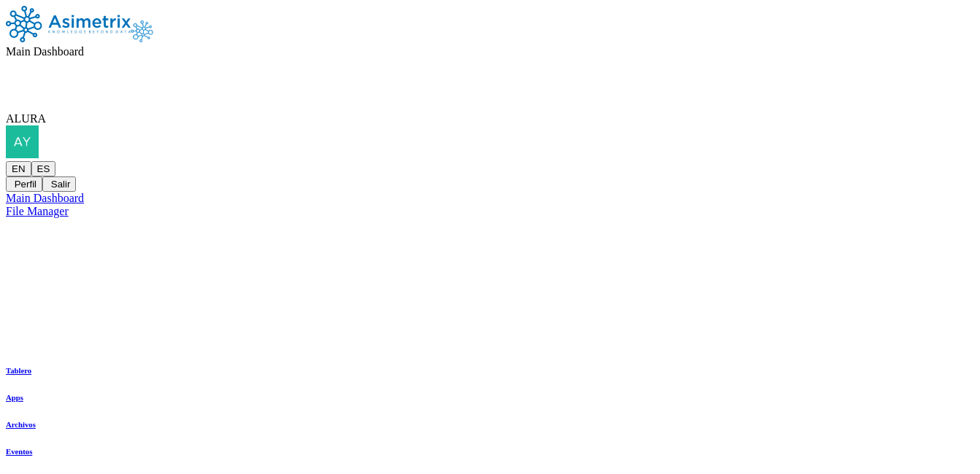 The image size is (980, 474). Describe the element at coordinates (489, 212) in the screenshot. I see `div: File Manager` at that location.